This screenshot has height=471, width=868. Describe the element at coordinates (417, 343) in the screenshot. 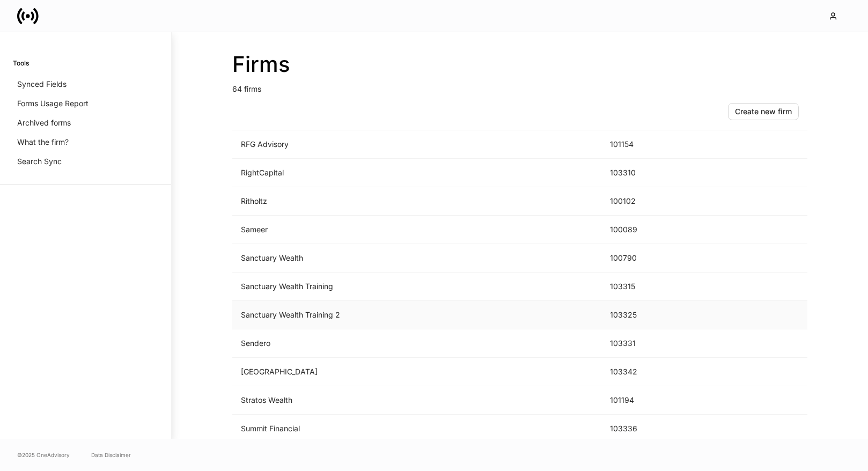

I see `td: Sendero` at that location.